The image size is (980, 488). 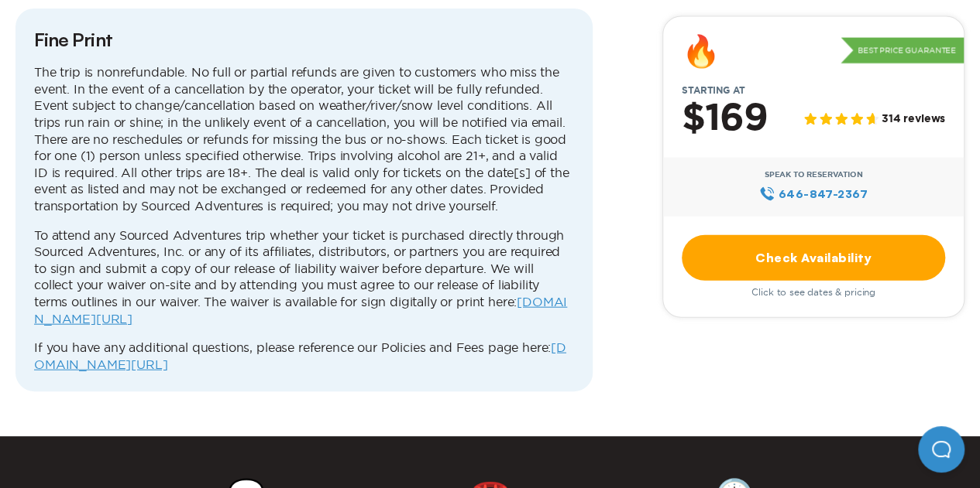 What do you see at coordinates (304, 39) in the screenshot?
I see `h3: Fine Print` at bounding box center [304, 39].